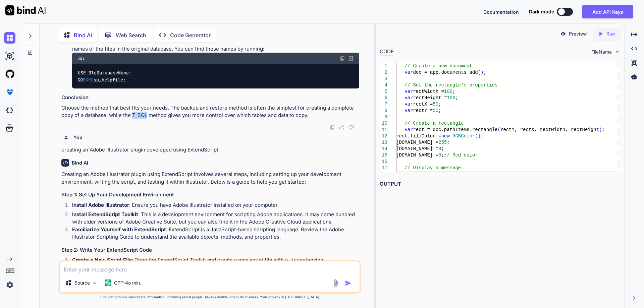  I want to click on span: rectY, rectX, rectWidth, rectHeight, so click(550, 130).